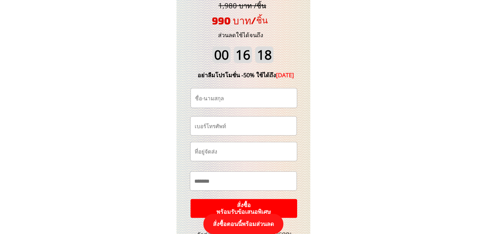 The width and height of the screenshot is (487, 234). What do you see at coordinates (243, 125) in the screenshot?
I see `input: เบอร์โทรศัพท์` at bounding box center [243, 125].